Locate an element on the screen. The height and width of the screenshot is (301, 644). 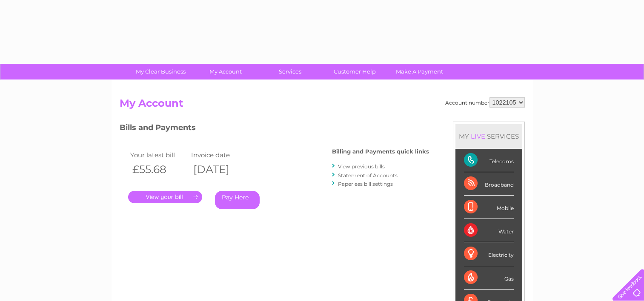
div: Gas is located at coordinates (488, 278).